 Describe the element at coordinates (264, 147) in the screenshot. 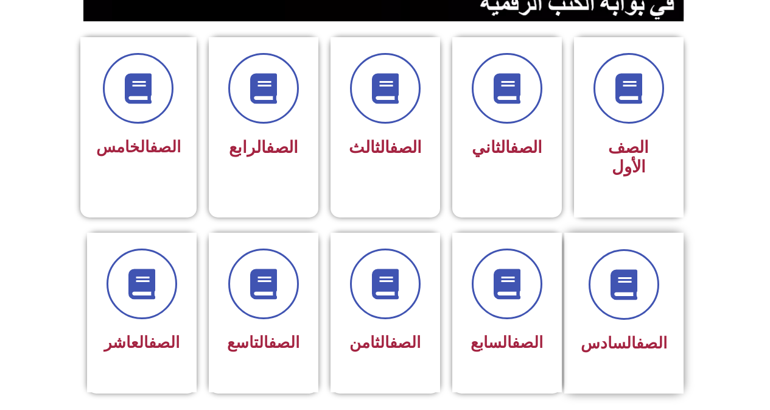

I see `span: الرابع` at that location.